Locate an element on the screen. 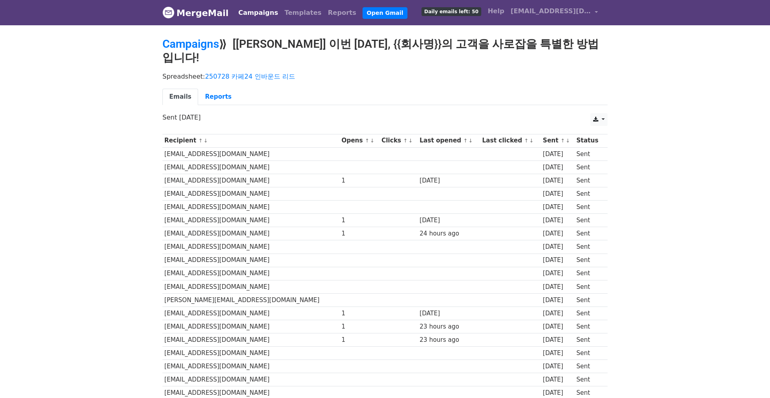  th: Opens is located at coordinates (360, 140).